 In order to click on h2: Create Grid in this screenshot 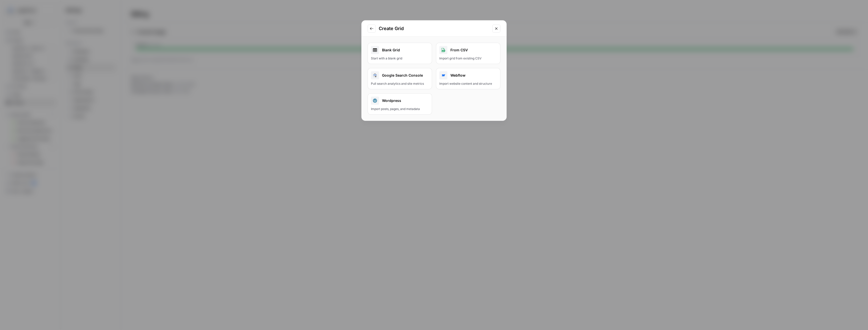, I will do `click(434, 28)`.